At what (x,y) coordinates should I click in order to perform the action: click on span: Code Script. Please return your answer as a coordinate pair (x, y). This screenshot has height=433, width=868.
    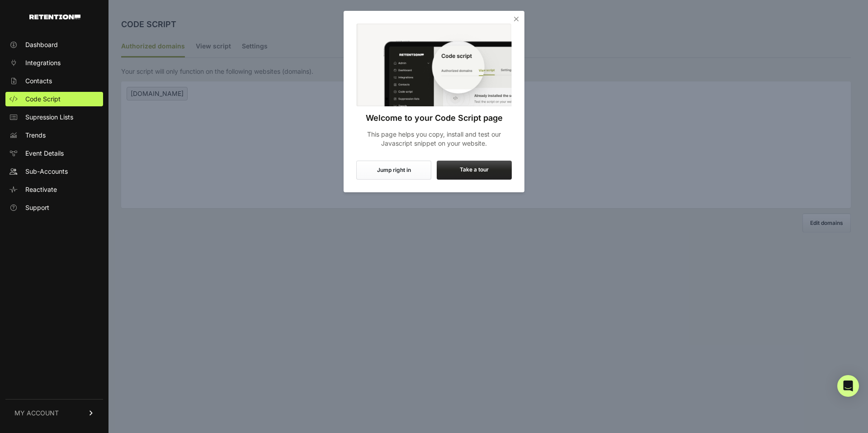
    Looking at the image, I should click on (43, 99).